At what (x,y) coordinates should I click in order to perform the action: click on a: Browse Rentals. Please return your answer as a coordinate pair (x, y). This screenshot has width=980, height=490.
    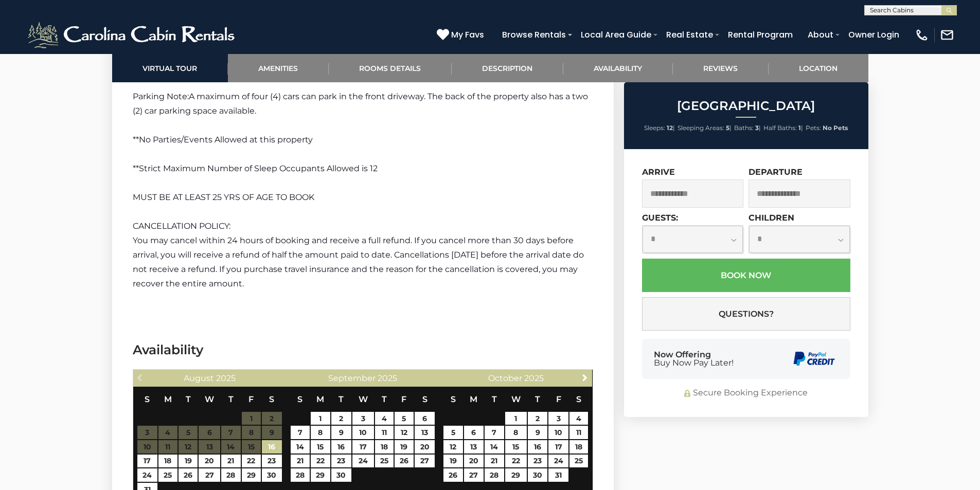
    Looking at the image, I should click on (534, 34).